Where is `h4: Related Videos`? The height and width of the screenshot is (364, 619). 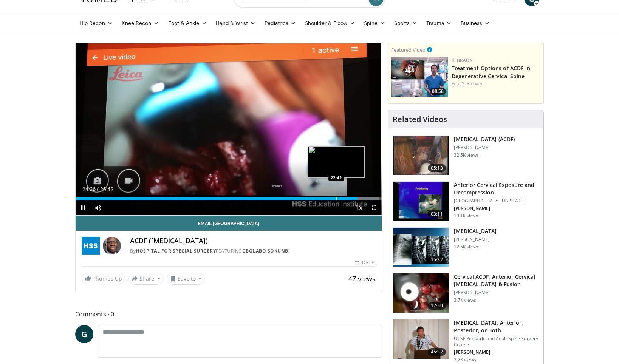
h4: Related Videos is located at coordinates (420, 119).